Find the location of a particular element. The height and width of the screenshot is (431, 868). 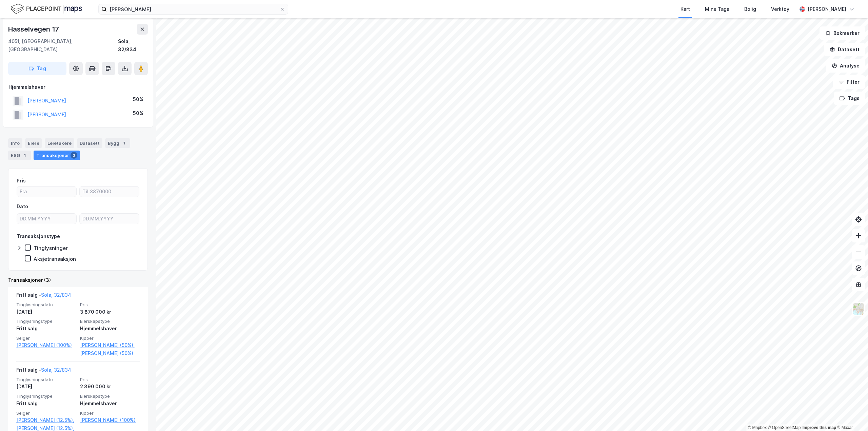

div: Verktøy is located at coordinates (780, 9).